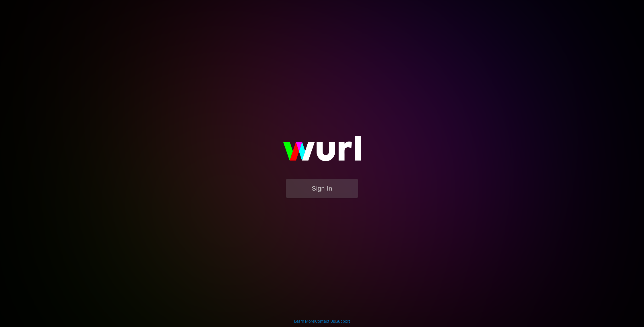  I want to click on a: Contact Us, so click(325, 321).